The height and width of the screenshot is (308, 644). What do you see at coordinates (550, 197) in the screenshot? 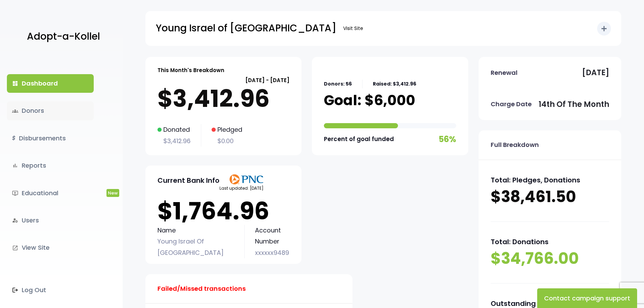
I see `p: $38,461.50` at bounding box center [550, 197].